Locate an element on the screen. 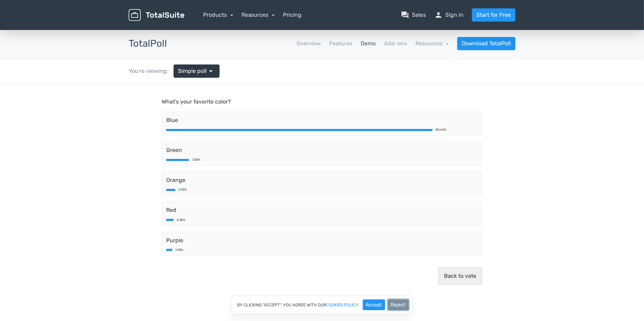  a: Simple poll arrow_drop_down is located at coordinates (197, 71).